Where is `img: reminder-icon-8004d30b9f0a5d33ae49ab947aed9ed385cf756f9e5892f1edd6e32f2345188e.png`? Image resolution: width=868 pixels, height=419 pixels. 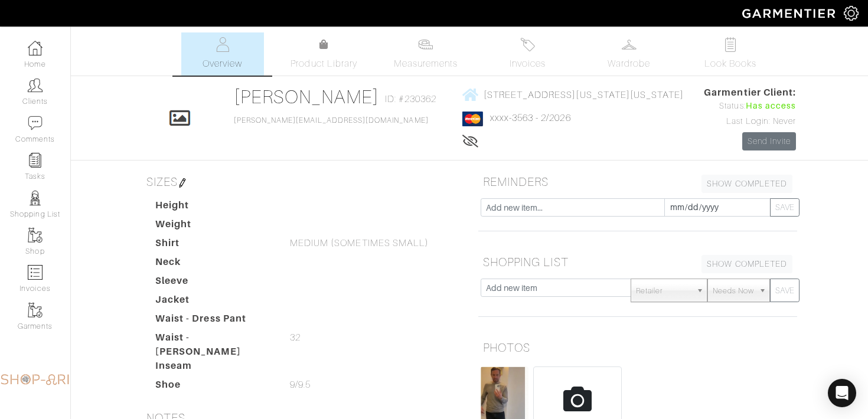 img: reminder-icon-8004d30b9f0a5d33ae49ab947aed9ed385cf756f9e5892f1edd6e32f2345188e.png is located at coordinates (35, 160).